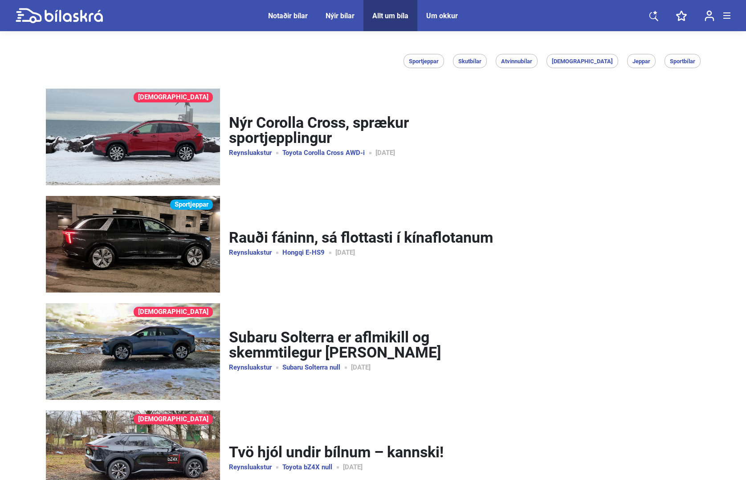  What do you see at coordinates (317, 367) in the screenshot?
I see `a: Subaru Solterra null` at bounding box center [317, 367].